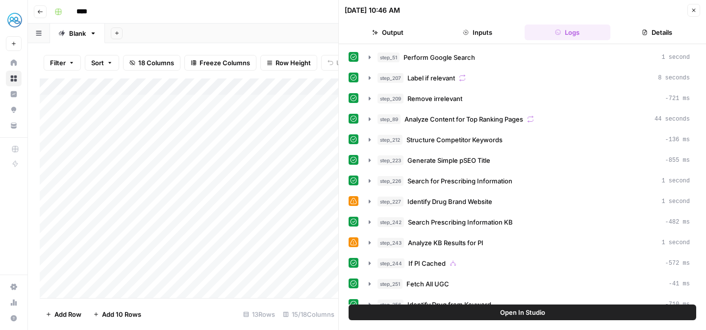  What do you see at coordinates (14, 318) in the screenshot?
I see `button: Help + Support` at bounding box center [14, 318].